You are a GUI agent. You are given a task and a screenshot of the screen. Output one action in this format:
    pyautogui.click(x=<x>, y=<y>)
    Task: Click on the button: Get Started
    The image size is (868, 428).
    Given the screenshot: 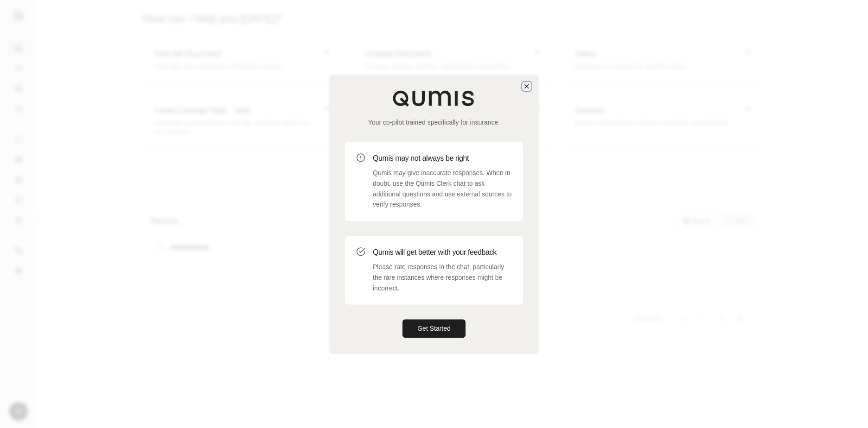 What is the action you would take?
    pyautogui.click(x=434, y=329)
    